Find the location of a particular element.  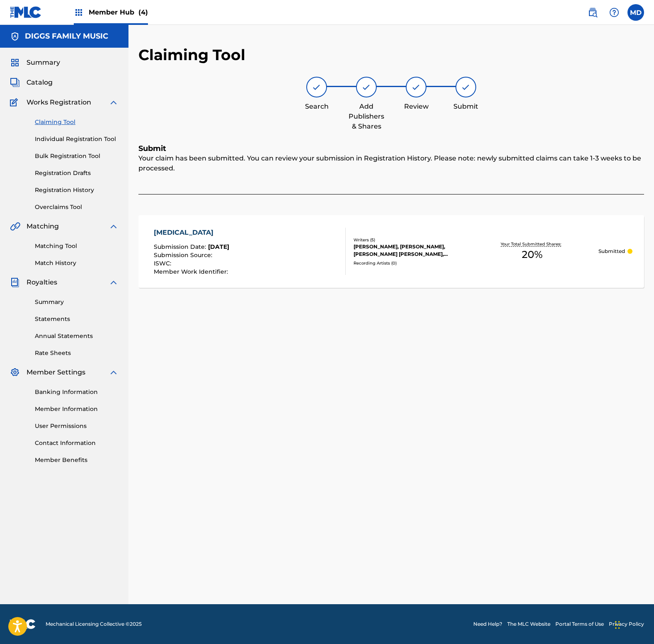

img: Member Settings is located at coordinates (15, 373).